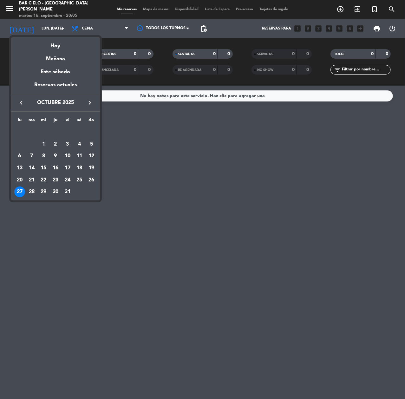 The height and width of the screenshot is (399, 405). Describe the element at coordinates (68, 192) in the screenshot. I see `td: 31 de octubre de 2025` at that location.